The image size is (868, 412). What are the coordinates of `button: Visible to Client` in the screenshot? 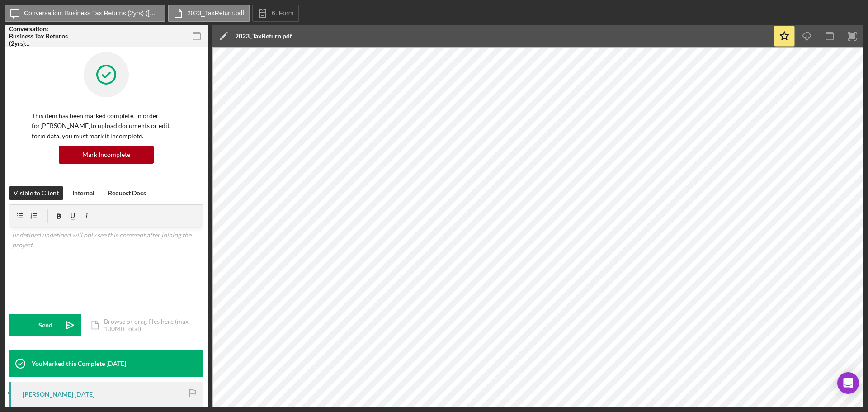 It's located at (36, 193).